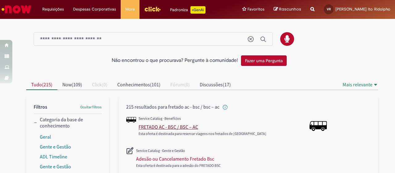 The image size is (395, 173). Describe the element at coordinates (287, 9) in the screenshot. I see `a: Rascunhos` at that location.